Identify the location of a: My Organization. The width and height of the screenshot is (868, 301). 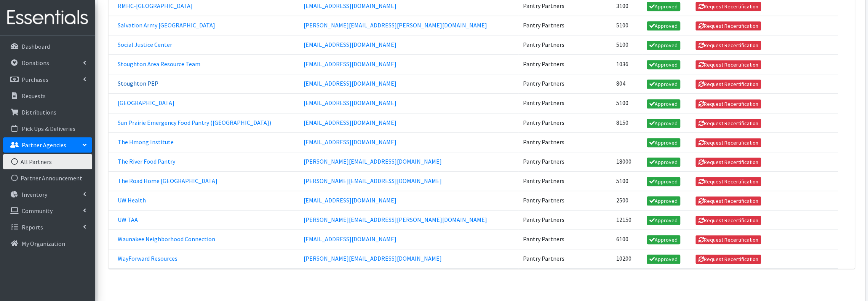
(48, 244).